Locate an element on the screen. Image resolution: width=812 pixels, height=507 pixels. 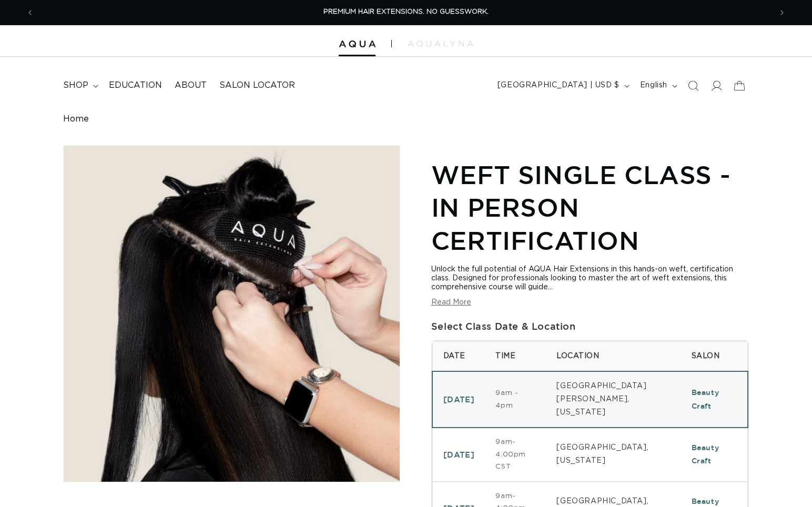
summary: Search is located at coordinates (693, 86).